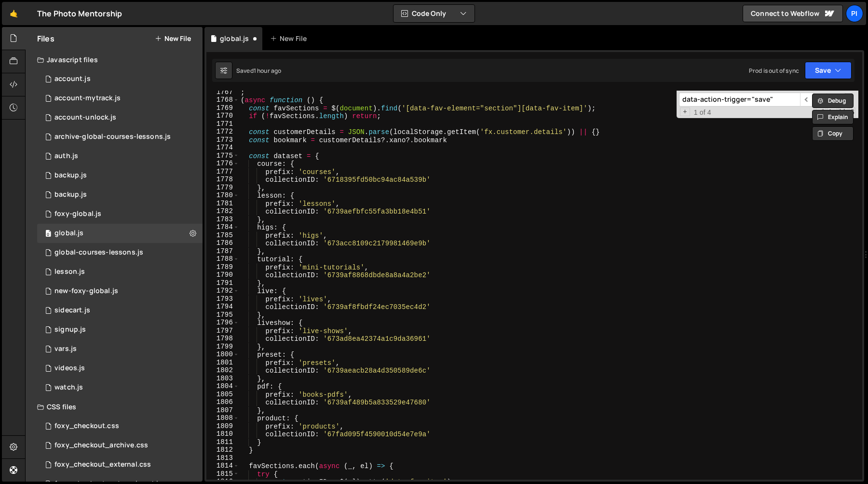  I want to click on div: 1805, so click(223, 395).